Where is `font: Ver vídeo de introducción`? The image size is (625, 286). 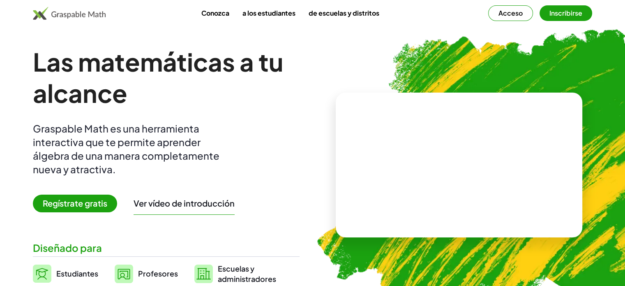 font: Ver vídeo de introducción is located at coordinates (184, 203).